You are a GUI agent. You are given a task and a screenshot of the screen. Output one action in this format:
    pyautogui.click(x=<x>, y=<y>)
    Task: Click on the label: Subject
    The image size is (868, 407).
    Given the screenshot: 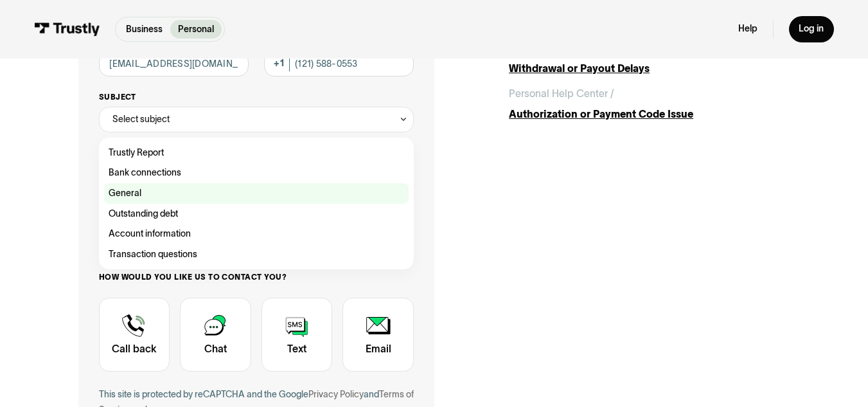 What is the action you would take?
    pyautogui.click(x=256, y=97)
    